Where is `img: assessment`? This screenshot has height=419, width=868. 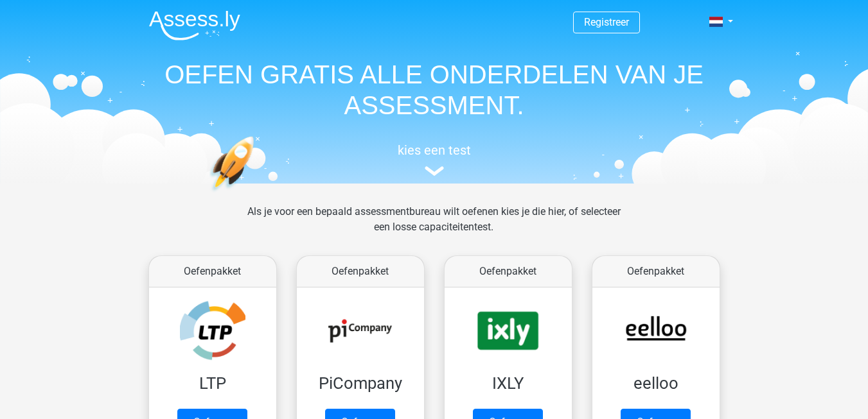
img: assessment is located at coordinates (435, 171).